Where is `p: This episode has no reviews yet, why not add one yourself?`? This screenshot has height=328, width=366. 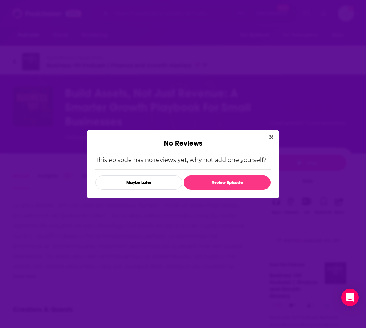 p: This episode has no reviews yet, why not add one yourself? is located at coordinates (183, 160).